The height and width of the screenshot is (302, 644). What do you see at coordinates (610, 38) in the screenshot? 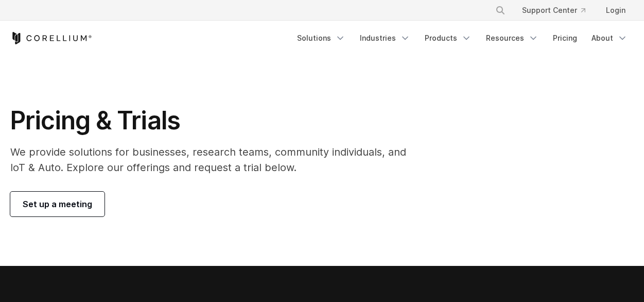
I see `a: About` at bounding box center [610, 38].